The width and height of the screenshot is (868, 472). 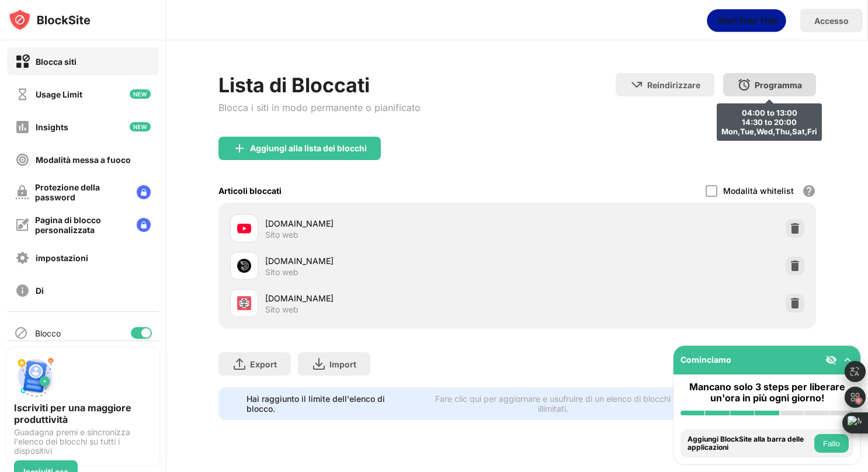 I want to click on div: Mon,Tue,Wed,Thu,Sat,Fri, so click(x=769, y=132).